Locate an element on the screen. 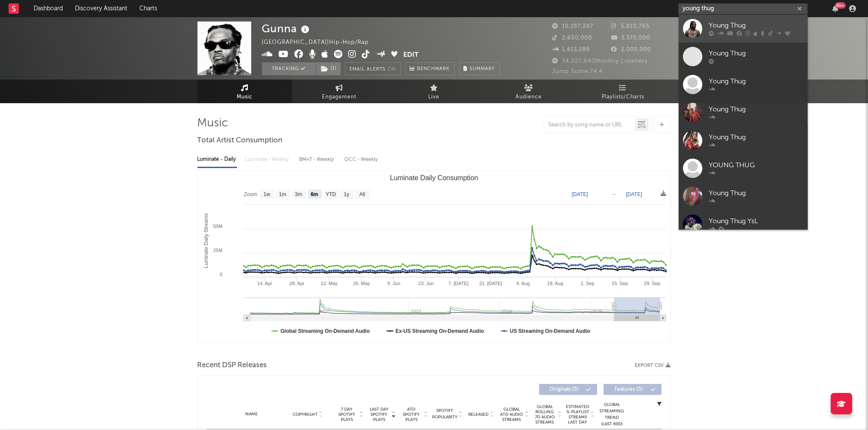 This screenshot has width=868, height=430. text: 1. Sep is located at coordinates (588, 283).